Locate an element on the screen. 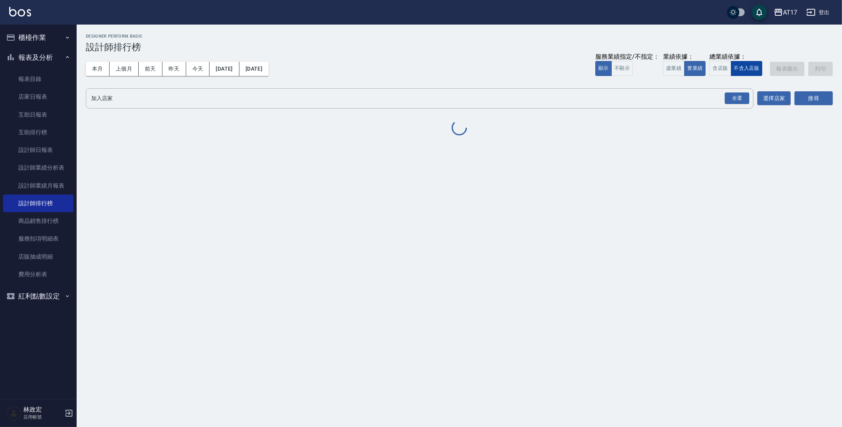 This screenshot has height=427, width=842. a: 互助排行榜 is located at coordinates (38, 132).